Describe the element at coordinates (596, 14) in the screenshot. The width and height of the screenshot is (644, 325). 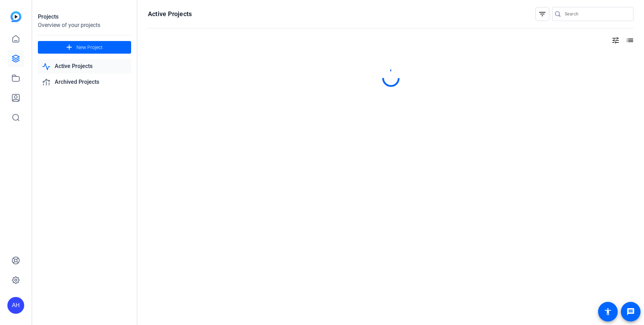
I see `input: Search` at that location.